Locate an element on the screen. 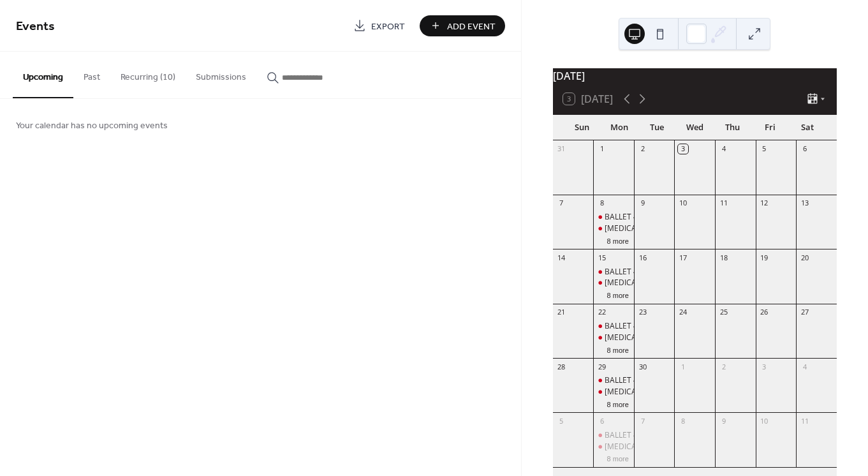 This screenshot has height=476, width=868. div: 19 is located at coordinates (764, 257).